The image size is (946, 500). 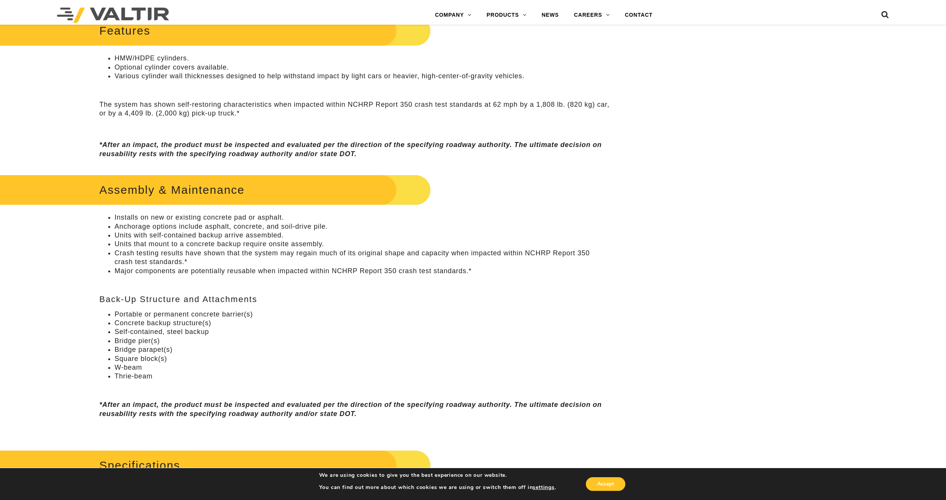 I want to click on li: HMW/HDPE cylinders., so click(x=362, y=58).